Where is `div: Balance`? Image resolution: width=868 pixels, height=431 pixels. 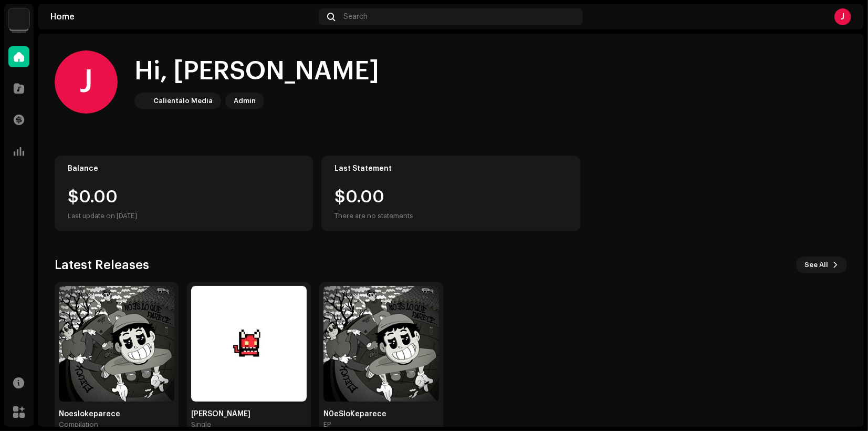 div: Balance is located at coordinates (184, 168).